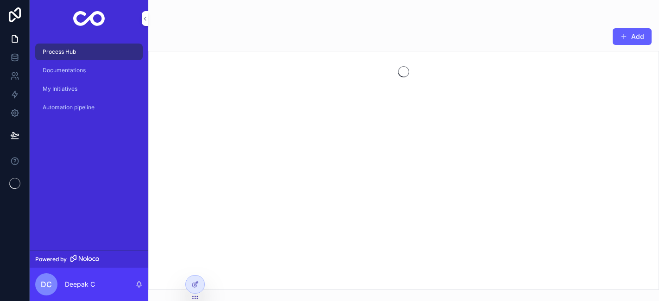  I want to click on a: Documentations, so click(89, 70).